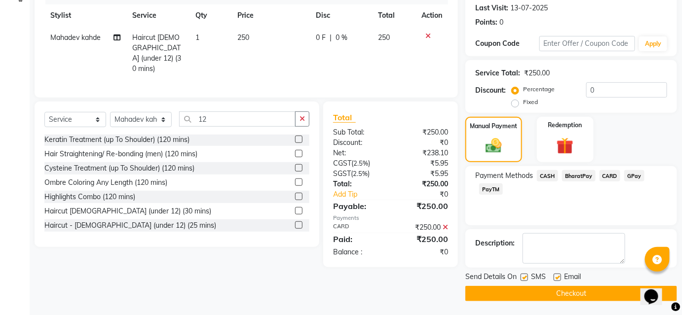 This screenshot has height=315, width=682. I want to click on label: Redemption, so click(565, 125).